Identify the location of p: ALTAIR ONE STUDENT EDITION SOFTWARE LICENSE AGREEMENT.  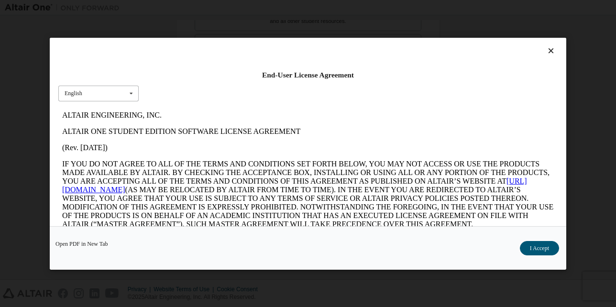
(250, 24).